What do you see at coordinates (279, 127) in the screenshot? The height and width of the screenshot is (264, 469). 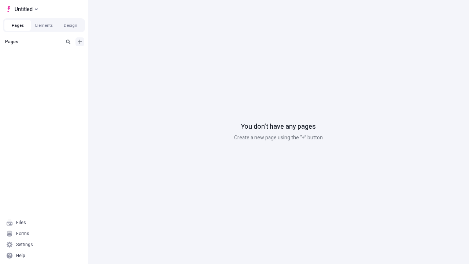 I see `p: You don’t have any pages` at bounding box center [279, 127].